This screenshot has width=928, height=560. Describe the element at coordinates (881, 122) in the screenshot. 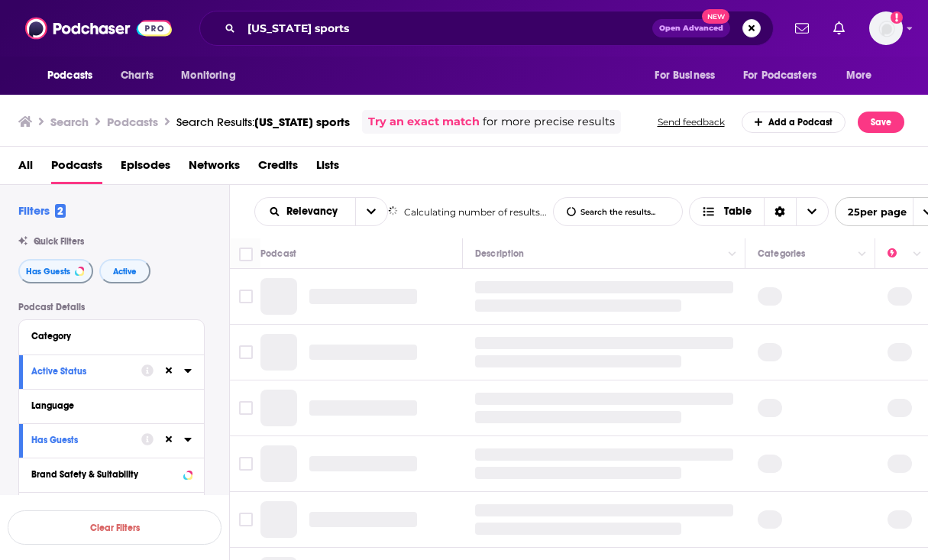

I see `button: Save` at that location.